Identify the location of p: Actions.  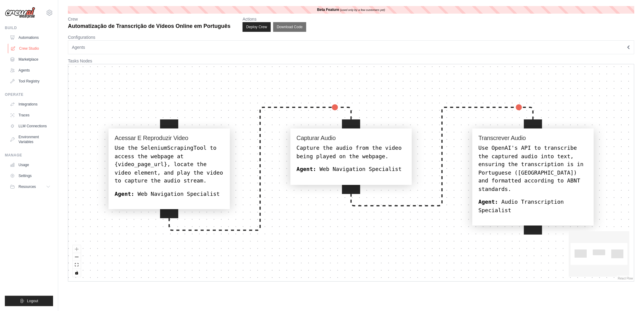
(275, 19).